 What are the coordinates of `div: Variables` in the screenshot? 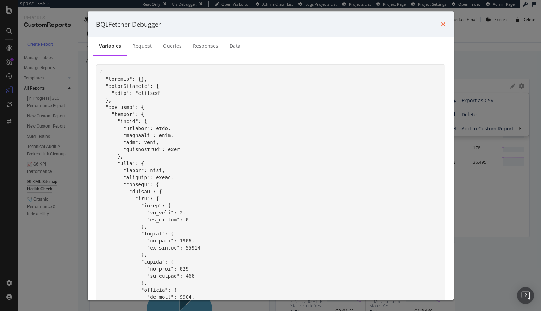 It's located at (110, 46).